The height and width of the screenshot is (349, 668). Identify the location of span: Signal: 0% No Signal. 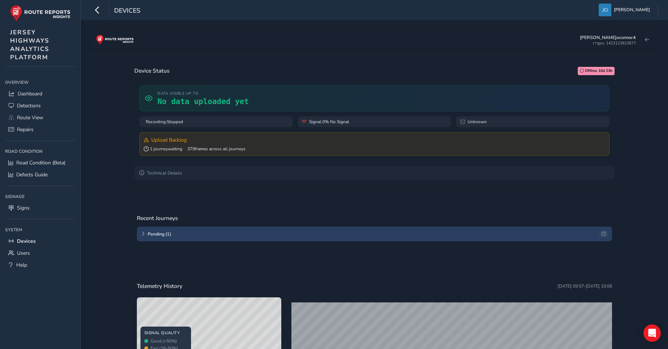
(329, 122).